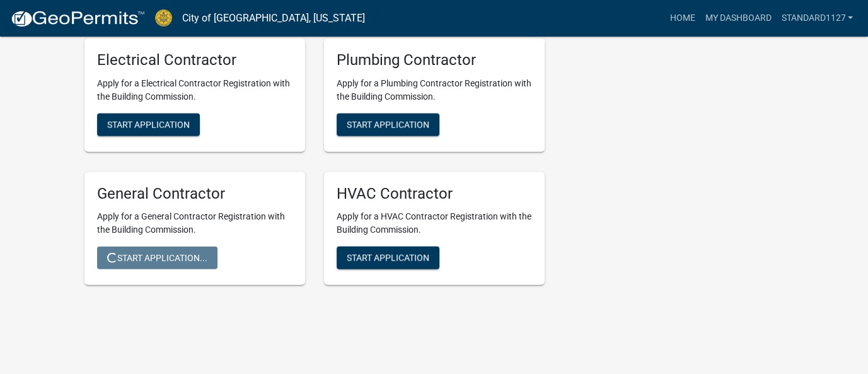 This screenshot has height=374, width=868. What do you see at coordinates (681, 18) in the screenshot?
I see `a: Home` at bounding box center [681, 18].